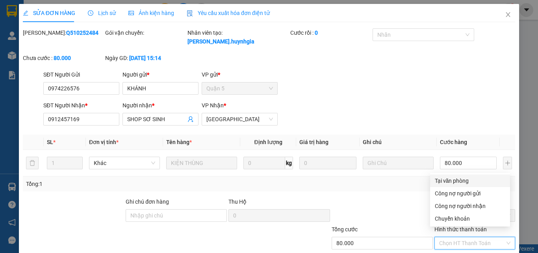 This screenshot has height=253, width=538. What do you see at coordinates (289, 163) in the screenshot?
I see `span: kg` at bounding box center [289, 163].